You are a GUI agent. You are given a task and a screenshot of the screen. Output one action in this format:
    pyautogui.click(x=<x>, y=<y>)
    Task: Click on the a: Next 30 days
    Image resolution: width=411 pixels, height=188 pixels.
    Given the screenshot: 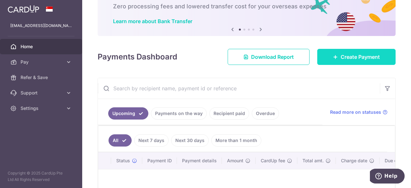 What is the action you would take?
    pyautogui.click(x=190, y=140)
    